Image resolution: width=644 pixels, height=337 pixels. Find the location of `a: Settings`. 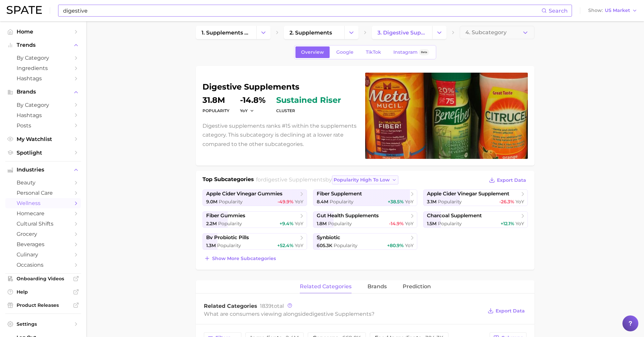

a: Settings is located at coordinates (43, 324).